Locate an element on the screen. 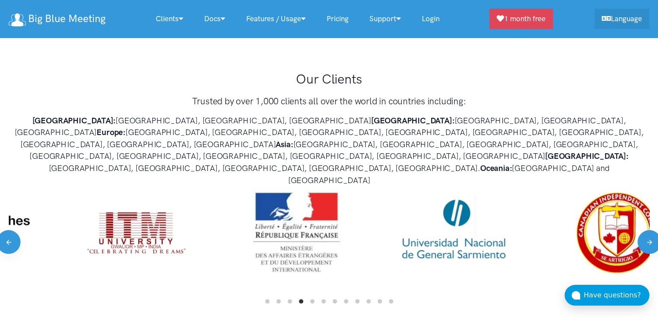  img: france-culture.jpg is located at coordinates (297, 233).